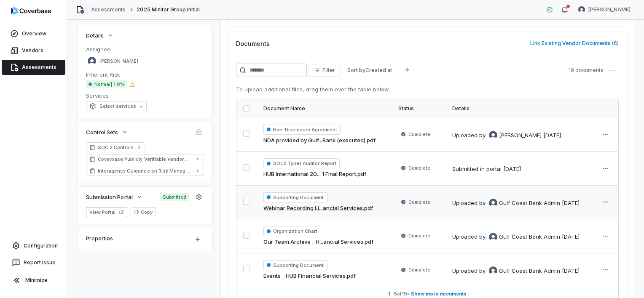 The height and width of the screenshot is (298, 644). I want to click on div: Submitted in portal, so click(486, 169).